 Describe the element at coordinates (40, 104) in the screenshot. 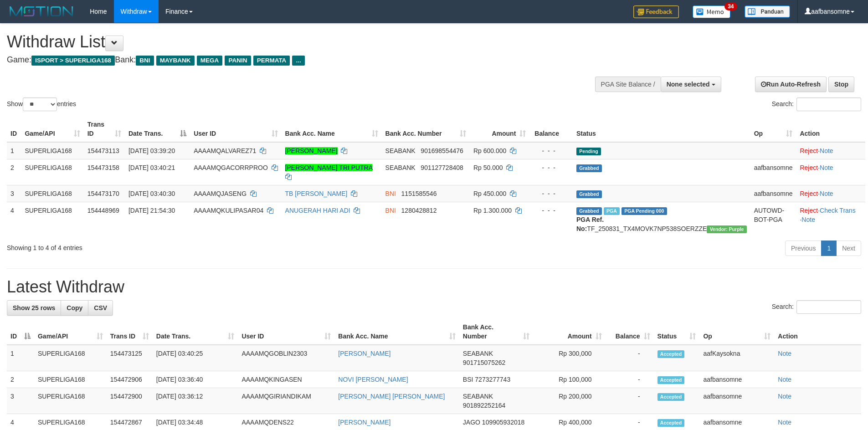

I see `select: Showentries` at that location.